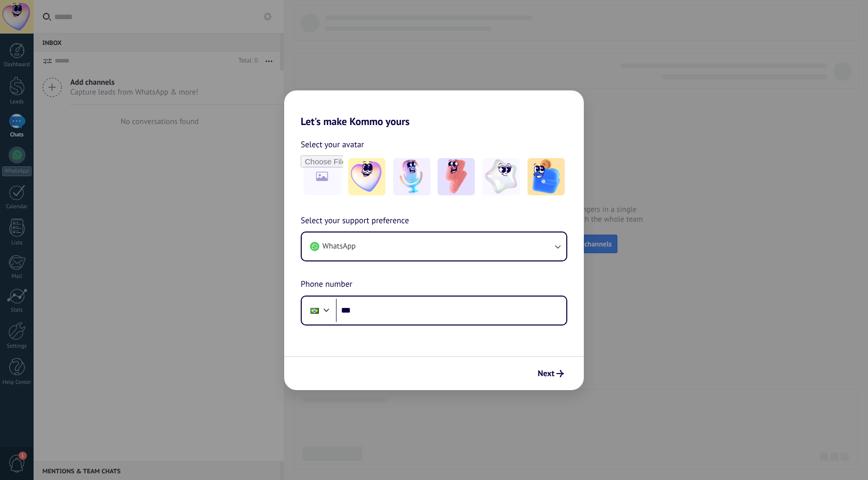 This screenshot has height=480, width=868. Describe the element at coordinates (339, 246) in the screenshot. I see `span: WhatsApp` at that location.